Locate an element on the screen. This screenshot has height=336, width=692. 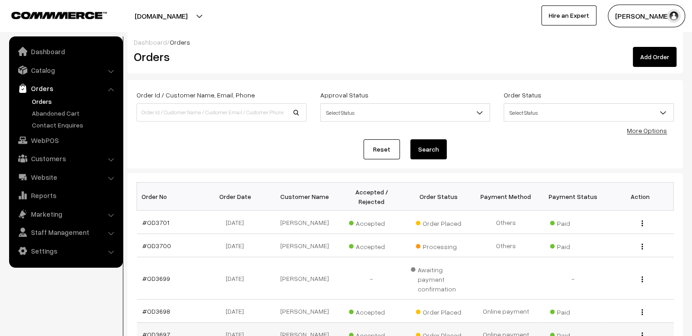
label: Order Id / Customer Name, Email, Phone is located at coordinates (196, 95).